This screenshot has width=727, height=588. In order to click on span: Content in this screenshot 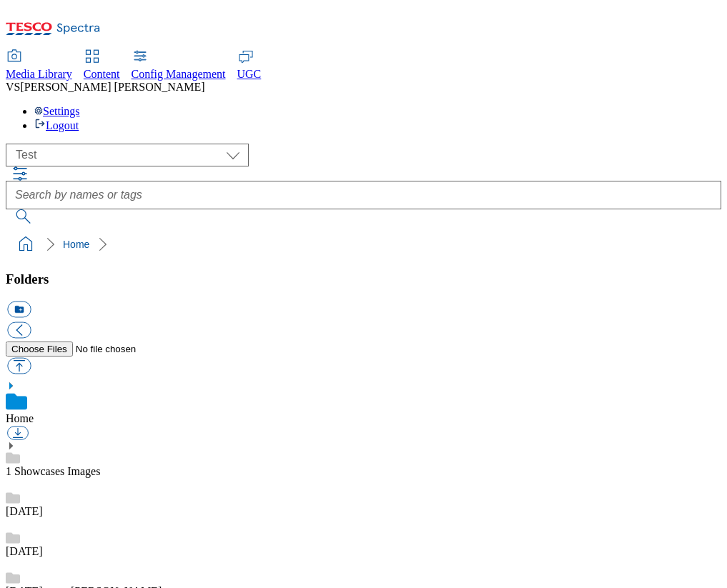, I will do `click(101, 74)`.